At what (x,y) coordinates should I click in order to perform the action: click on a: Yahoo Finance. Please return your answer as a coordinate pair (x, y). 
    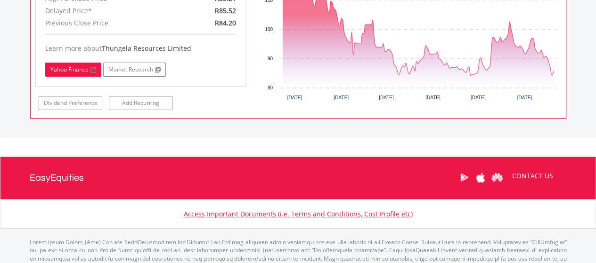
    Looking at the image, I should click on (73, 70).